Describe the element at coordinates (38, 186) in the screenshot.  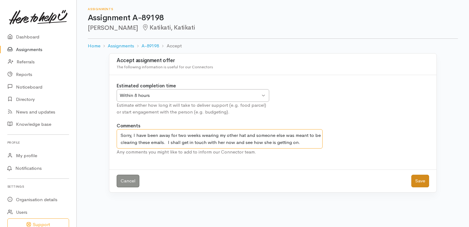
I see `h6: Settings` at that location.